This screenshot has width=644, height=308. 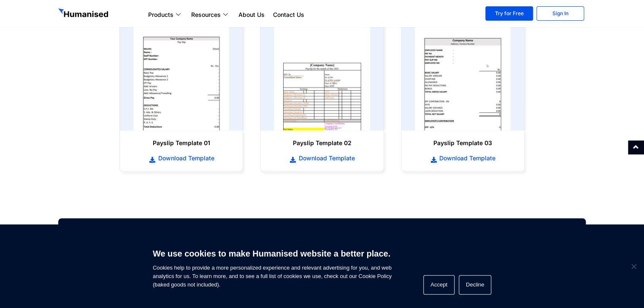 I want to click on a: Resources, so click(x=211, y=14).